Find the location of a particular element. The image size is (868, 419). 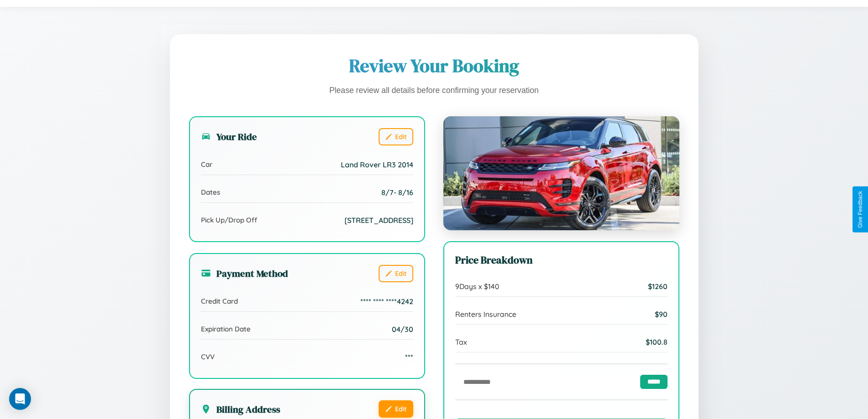

span: 04/30 is located at coordinates (403, 329).